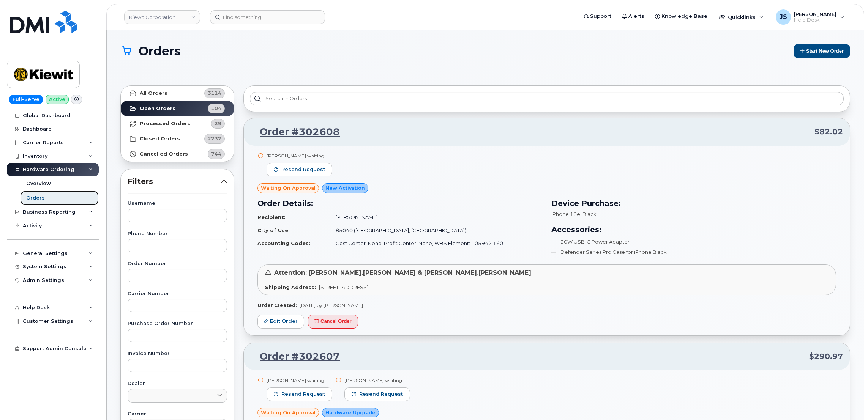 The width and height of the screenshot is (868, 420). I want to click on button: Start New Order, so click(822, 51).